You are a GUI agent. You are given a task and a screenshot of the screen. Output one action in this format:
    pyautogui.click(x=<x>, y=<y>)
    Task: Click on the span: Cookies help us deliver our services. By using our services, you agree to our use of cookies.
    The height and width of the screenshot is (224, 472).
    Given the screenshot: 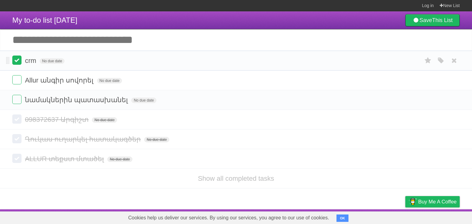 What is the action you would take?
    pyautogui.click(x=228, y=218)
    